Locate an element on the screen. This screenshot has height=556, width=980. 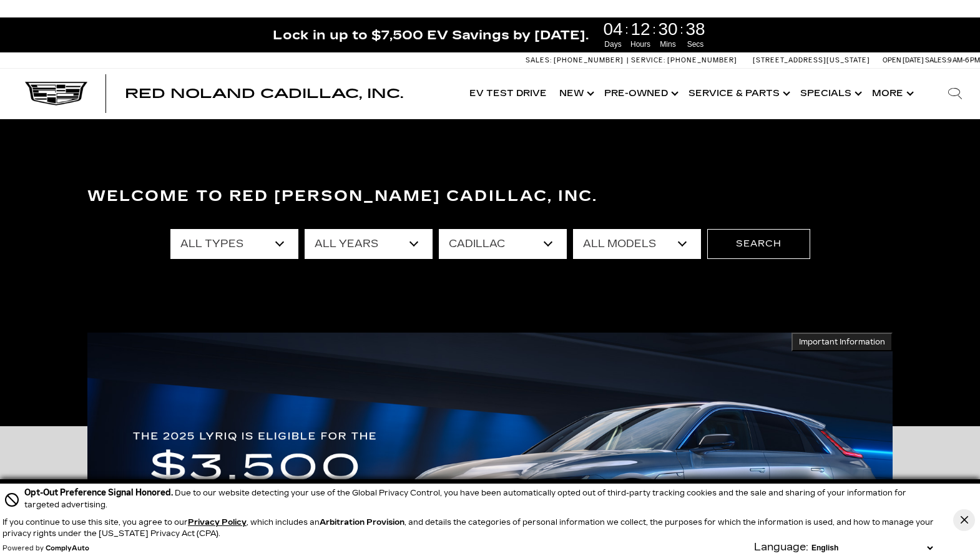
a: Close is located at coordinates (966, 31).